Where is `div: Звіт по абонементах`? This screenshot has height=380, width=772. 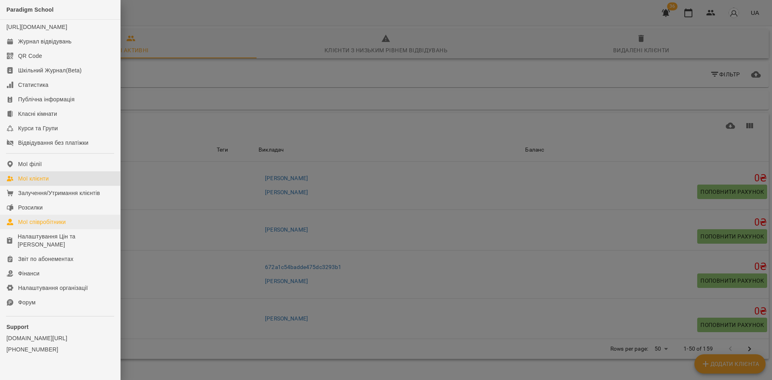 div: Звіт по абонементах is located at coordinates (46, 259).